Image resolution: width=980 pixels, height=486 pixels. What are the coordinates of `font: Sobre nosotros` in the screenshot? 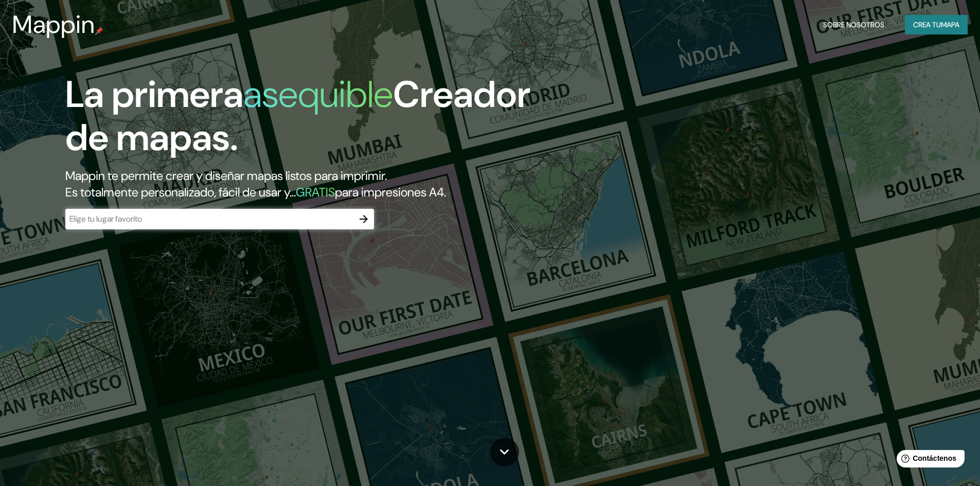 It's located at (853, 24).